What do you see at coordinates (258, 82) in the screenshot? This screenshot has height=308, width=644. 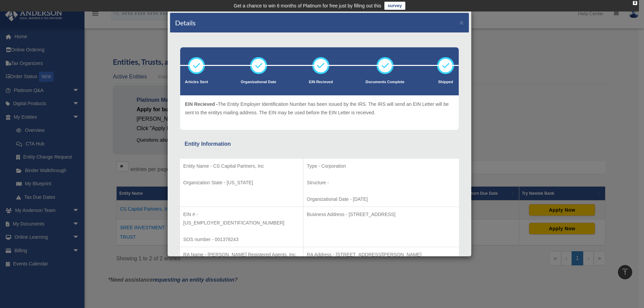 I see `p: Organizational Date` at bounding box center [258, 82].